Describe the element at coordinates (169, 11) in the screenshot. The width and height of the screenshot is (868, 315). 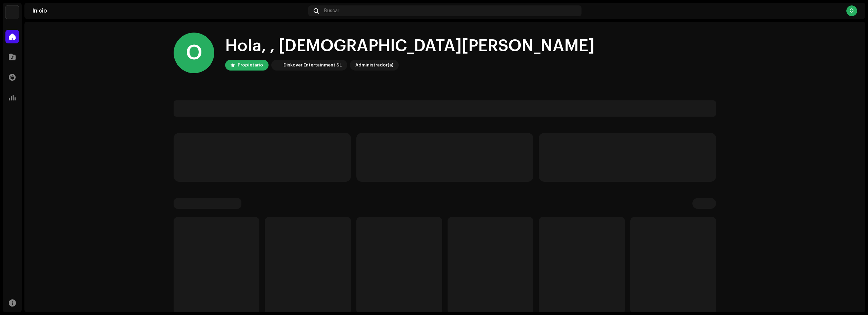
I see `div: Inicio` at that location.